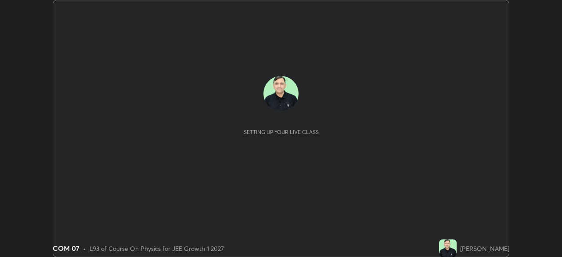 The image size is (562, 257). What do you see at coordinates (281, 132) in the screenshot?
I see `div: Setting up your live class` at bounding box center [281, 132].